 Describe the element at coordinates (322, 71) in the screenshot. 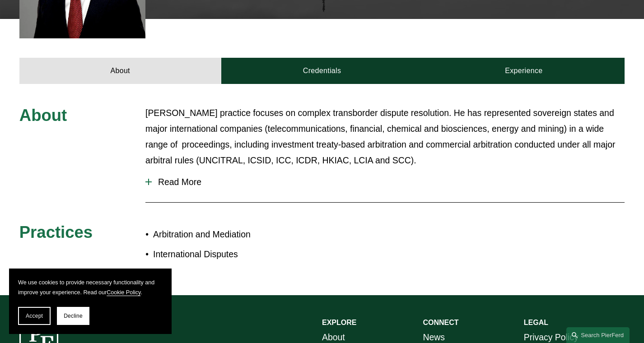

I see `a: Credentials` at that location.